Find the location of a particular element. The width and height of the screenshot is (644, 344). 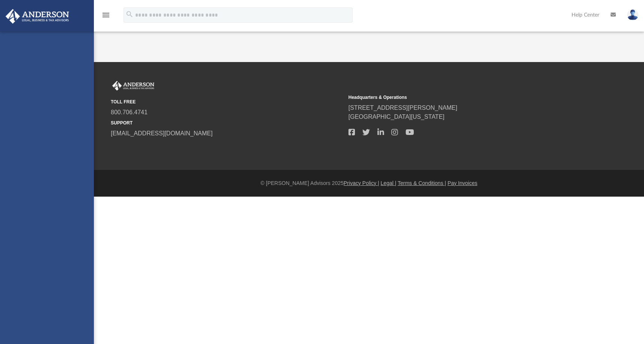

small: TOLL FREE is located at coordinates (227, 102).